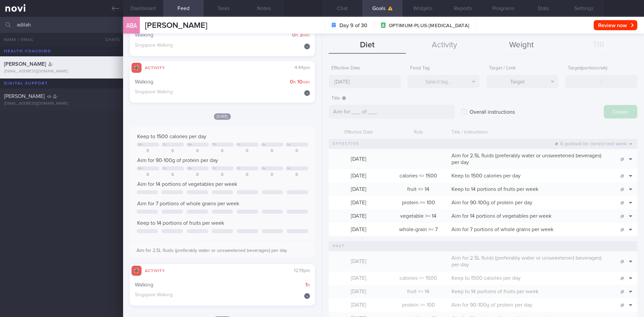 Image resolution: width=644 pixels, height=317 pixels. Describe the element at coordinates (616, 25) in the screenshot. I see `button: Review now` at that location.